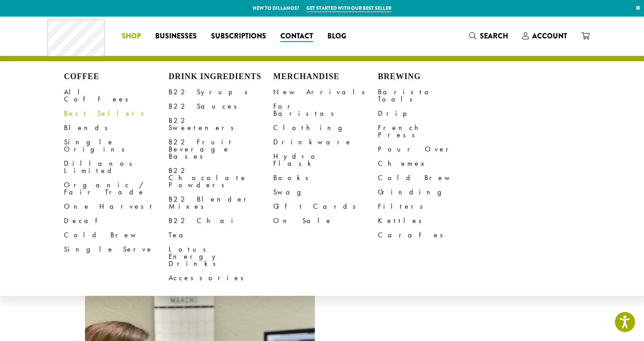 This screenshot has width=644, height=341. Describe the element at coordinates (221, 178) in the screenshot. I see `a: B22 Chocolate Powders` at that location.